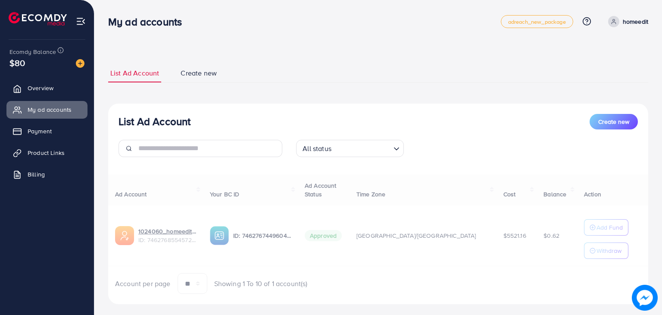  I want to click on button: Create new, so click(614, 122).